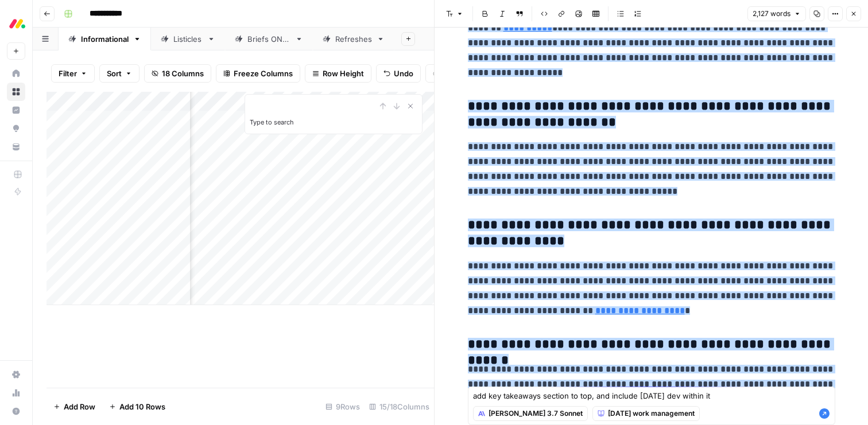  I want to click on button: Help + Support, so click(16, 411).